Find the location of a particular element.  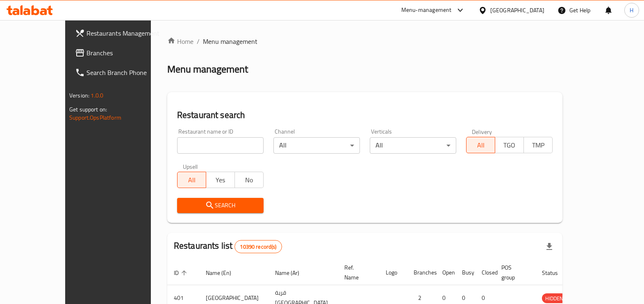

button: No is located at coordinates (249, 180).